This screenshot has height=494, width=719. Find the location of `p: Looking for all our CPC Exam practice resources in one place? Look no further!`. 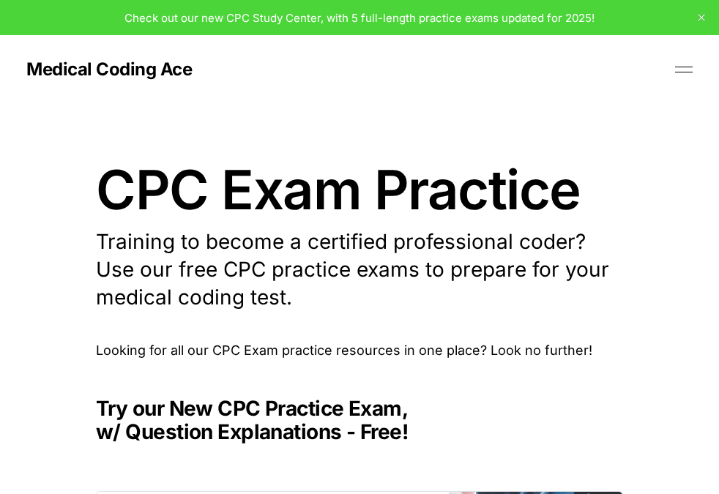

p: Looking for all our CPC Exam practice resources in one place? Look no further! is located at coordinates (359, 351).